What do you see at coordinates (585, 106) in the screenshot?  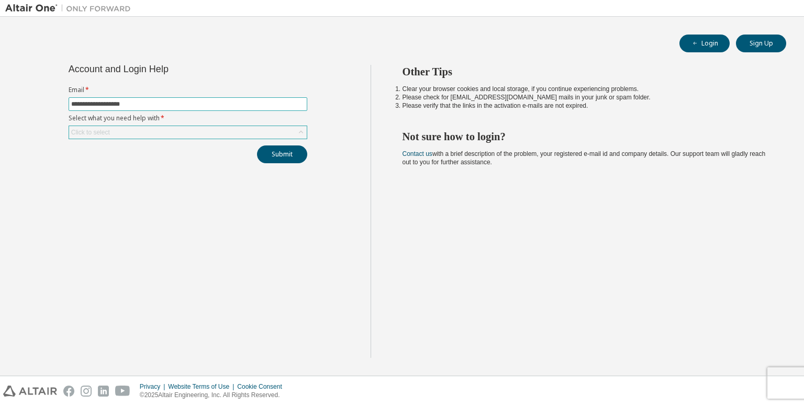 I see `li: Please verify that the links in the activation e-mails are not expired.` at bounding box center [585, 106].